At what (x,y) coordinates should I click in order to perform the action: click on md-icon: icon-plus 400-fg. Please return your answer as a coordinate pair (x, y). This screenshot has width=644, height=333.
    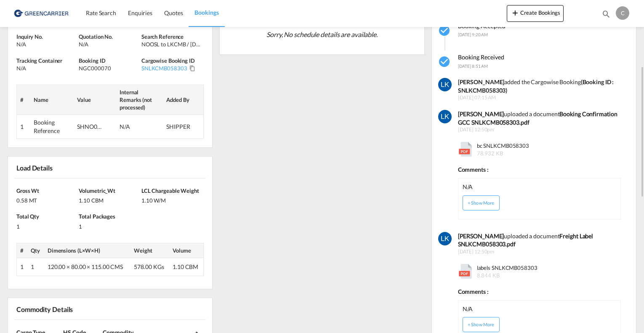
    Looking at the image, I should click on (515, 13).